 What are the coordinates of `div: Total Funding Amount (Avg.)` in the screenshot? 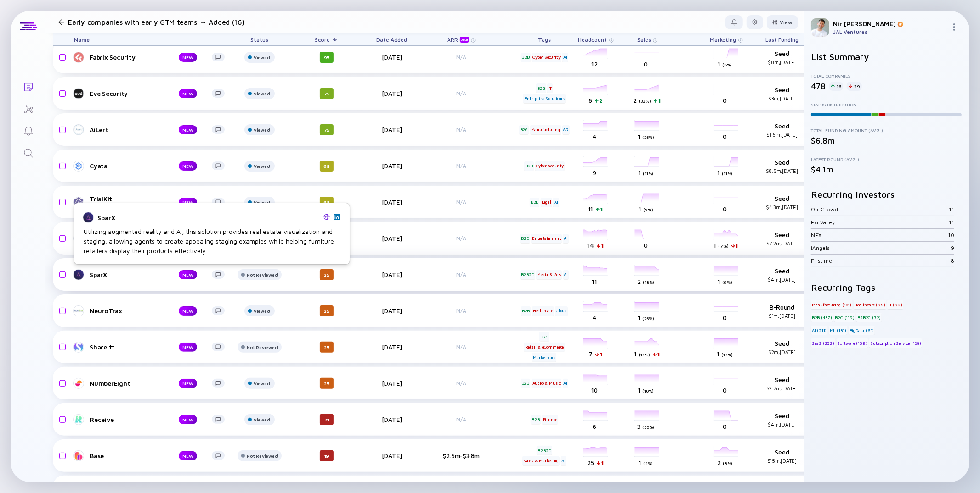 It's located at (886, 130).